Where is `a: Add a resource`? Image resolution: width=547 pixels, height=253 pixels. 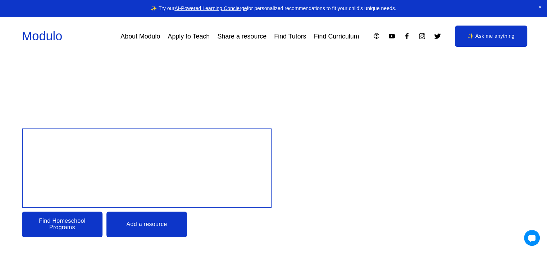
a: Add a resource is located at coordinates (147, 224).